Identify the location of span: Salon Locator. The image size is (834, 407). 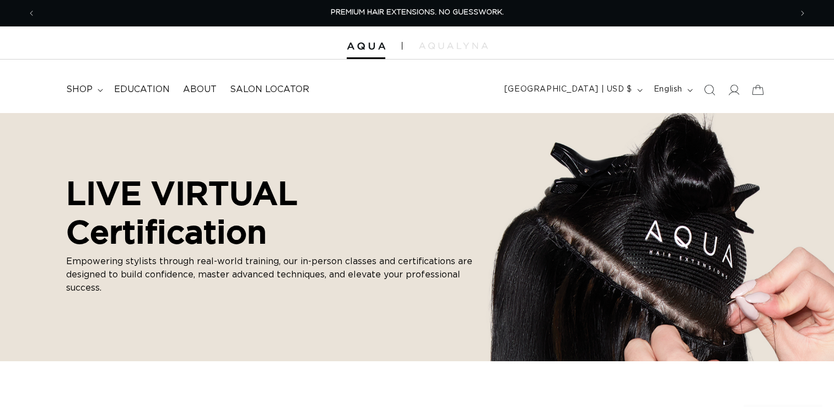
(269, 89).